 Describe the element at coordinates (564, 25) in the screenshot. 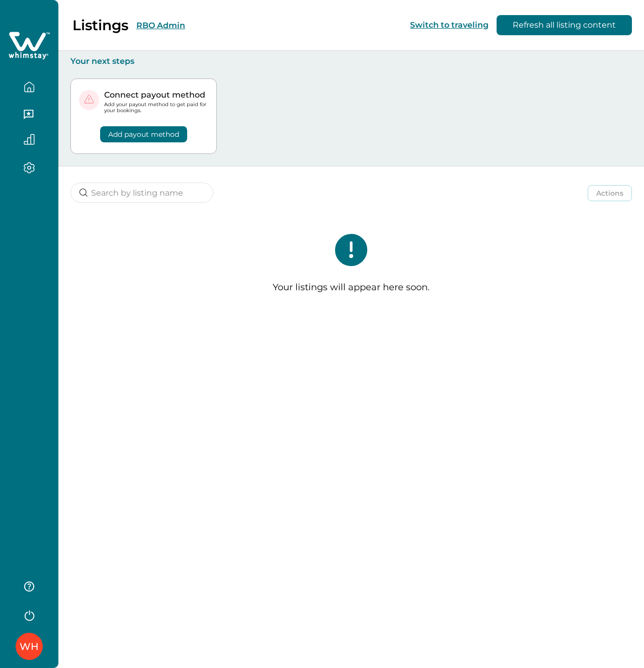

I see `button: Refresh all listing content` at that location.